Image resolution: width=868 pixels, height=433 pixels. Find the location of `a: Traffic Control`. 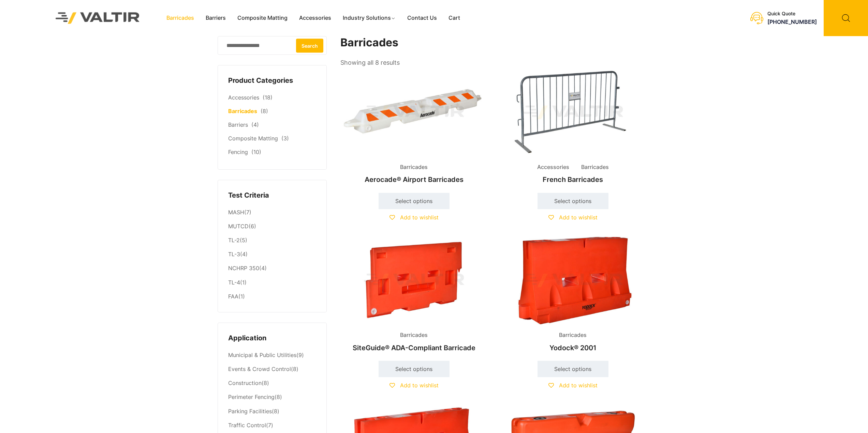

a: Traffic Control is located at coordinates (247, 425).